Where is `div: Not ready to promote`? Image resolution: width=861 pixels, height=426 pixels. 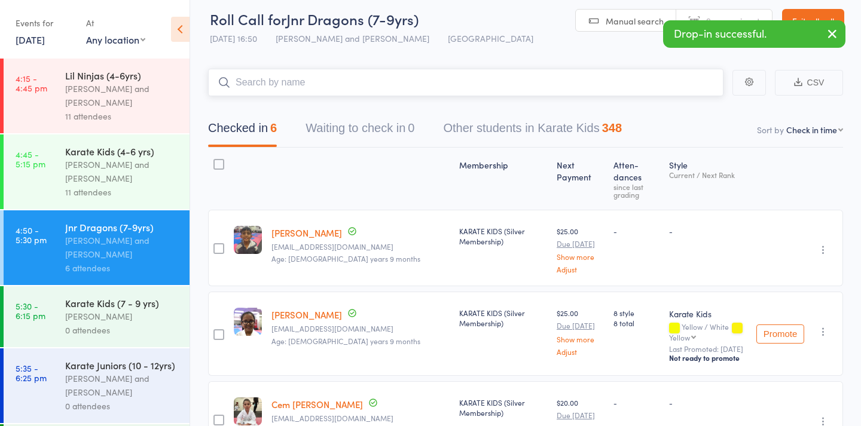
div: Not ready to promote is located at coordinates (708, 358).